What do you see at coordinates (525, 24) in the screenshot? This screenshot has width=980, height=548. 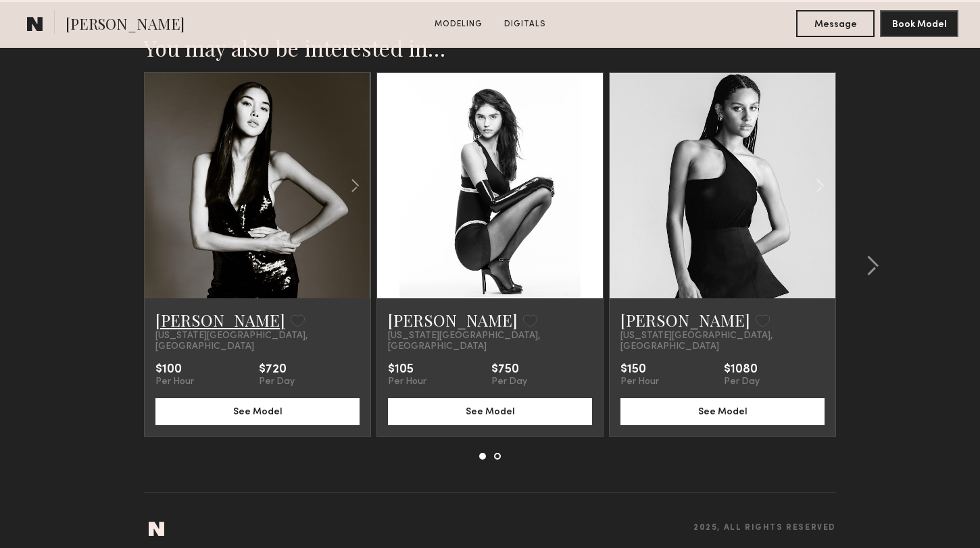 I see `a: Digitals` at bounding box center [525, 24].